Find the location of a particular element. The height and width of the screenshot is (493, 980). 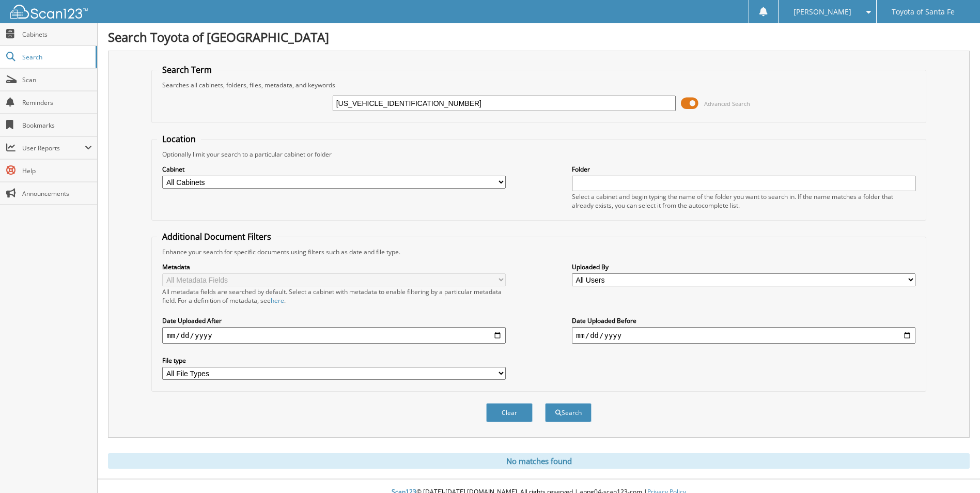

label: File type is located at coordinates (334, 360).